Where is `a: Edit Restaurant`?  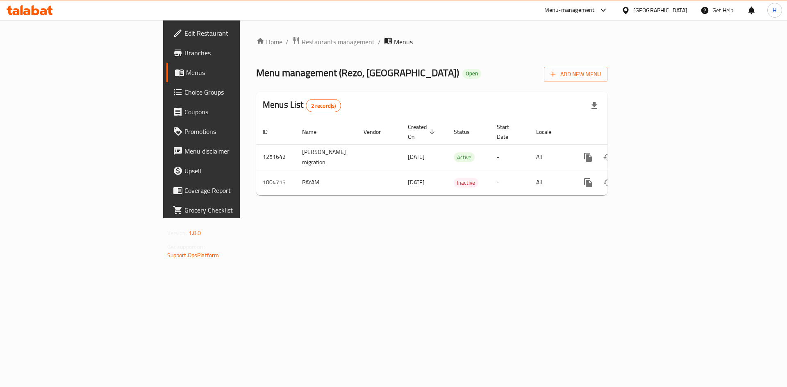
a: Edit Restaurant is located at coordinates (230, 33).